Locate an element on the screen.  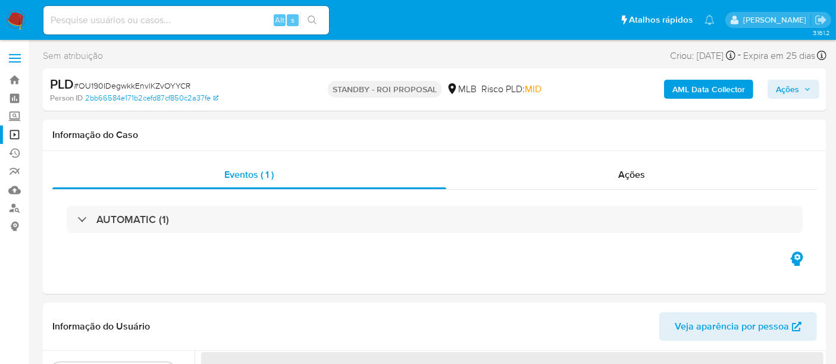
span: Eventos ( 1 ) is located at coordinates (249, 174).